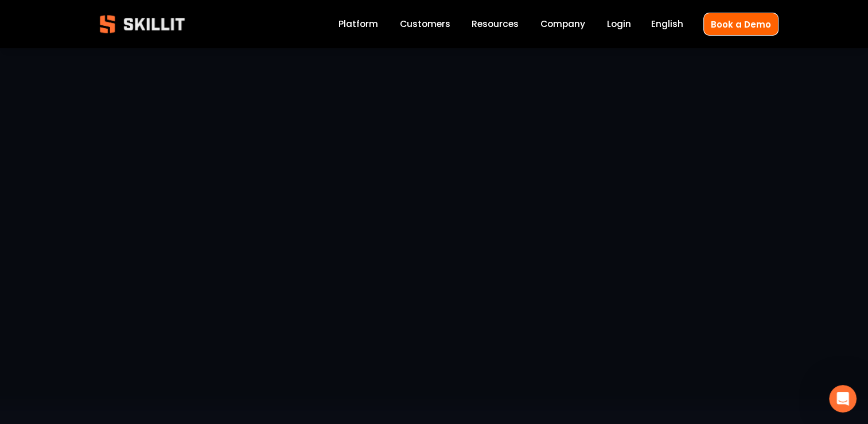 Image resolution: width=868 pixels, height=424 pixels. Describe the element at coordinates (142, 24) in the screenshot. I see `img: Skillit` at that location.